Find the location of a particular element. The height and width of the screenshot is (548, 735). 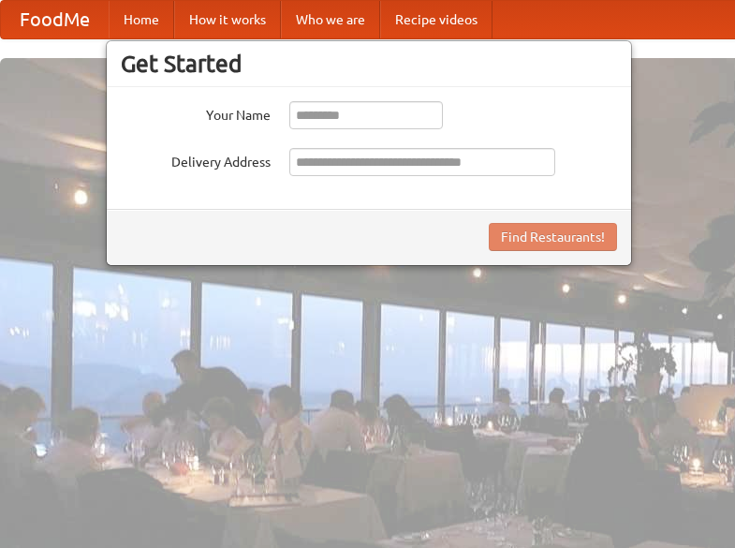

a: Recipe videos is located at coordinates (437, 20).